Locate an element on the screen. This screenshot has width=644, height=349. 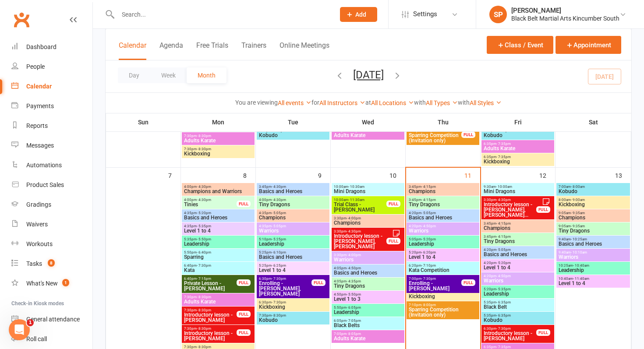
span: - 7:30pm is located at coordinates (279, 279).